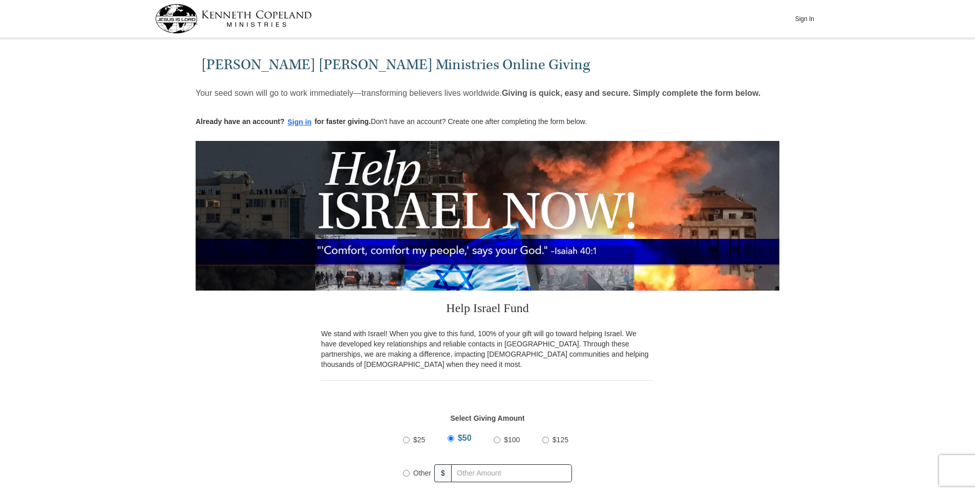 This screenshot has width=975, height=493. Describe the element at coordinates (478, 93) in the screenshot. I see `p: Your seed sown will go to work immediately—transforming believers lives worldwide.` at that location.